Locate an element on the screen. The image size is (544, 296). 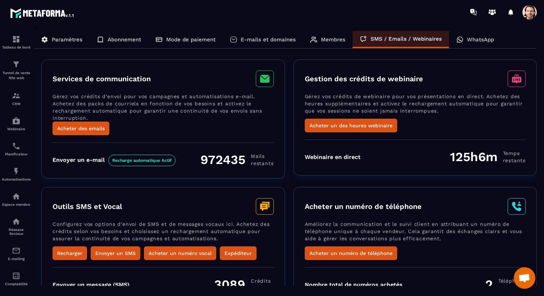
span: Nombre is located at coordinates (512, 288).